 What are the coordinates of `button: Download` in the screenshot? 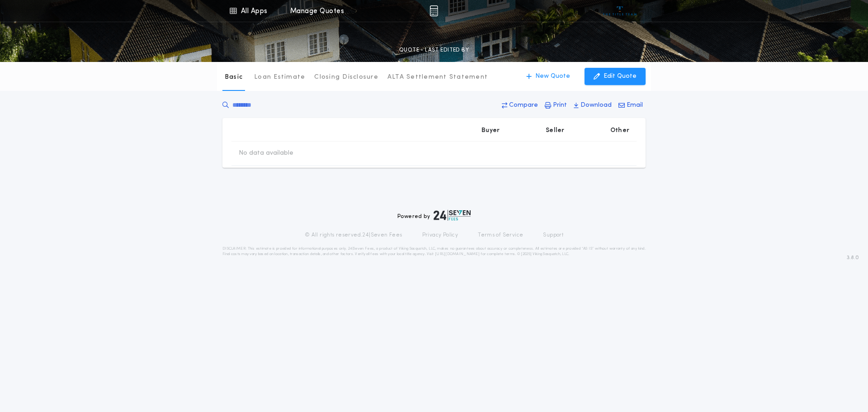 It's located at (593, 105).